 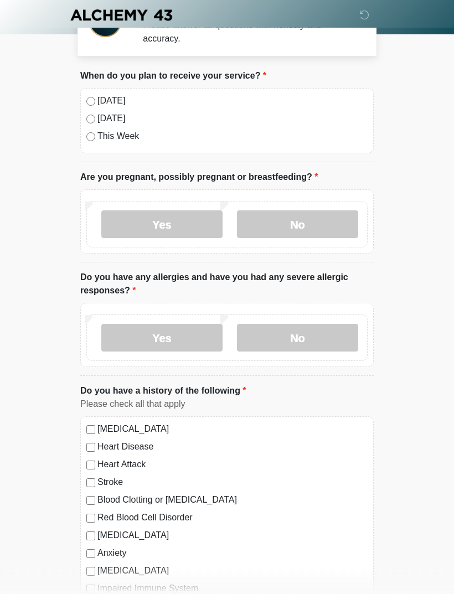 What do you see at coordinates (91, 466) in the screenshot?
I see `input: Heart Attack` at bounding box center [91, 466].